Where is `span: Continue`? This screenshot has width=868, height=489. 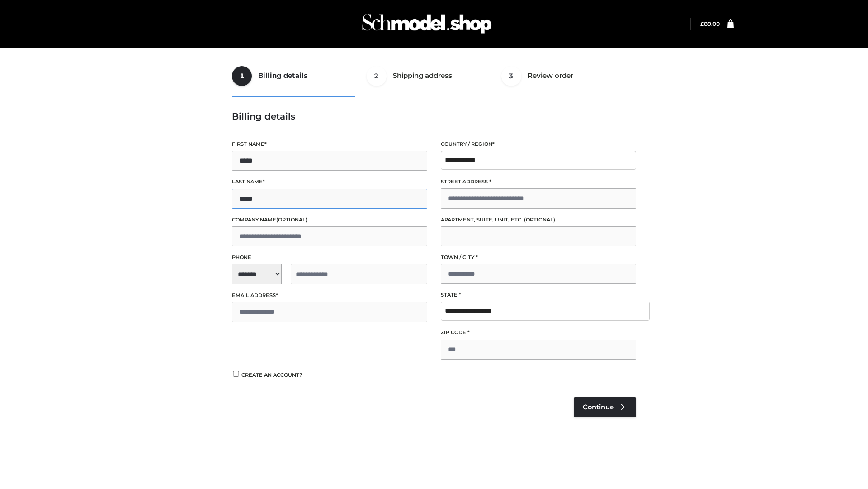
span: Continue is located at coordinates (599, 407).